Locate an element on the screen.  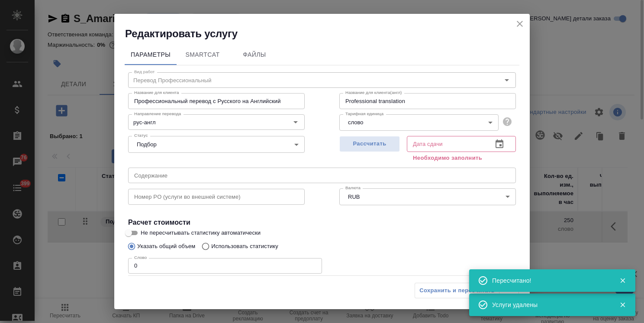
h2: Редактировать услугу is located at coordinates (327, 34).